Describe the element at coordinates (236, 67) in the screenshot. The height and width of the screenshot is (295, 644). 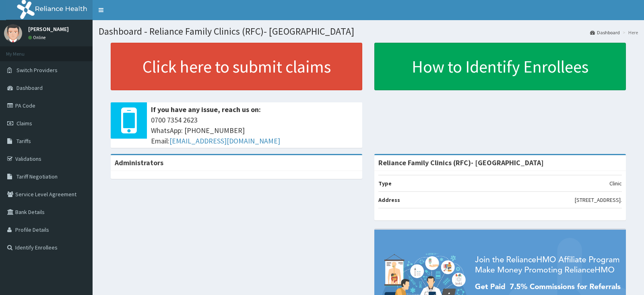
I see `a: Click here to submit claims` at that location.